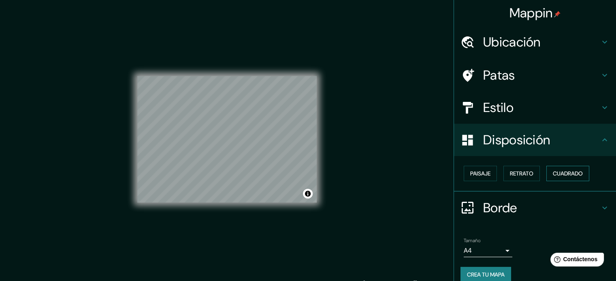 The image size is (616, 281). Describe the element at coordinates (535, 208) in the screenshot. I see `div: Borde` at that location.